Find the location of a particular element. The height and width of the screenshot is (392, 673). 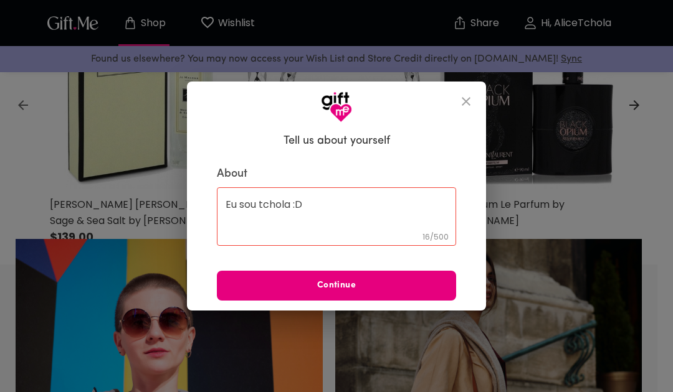

img: GiftMe Logo is located at coordinates (336, 107).